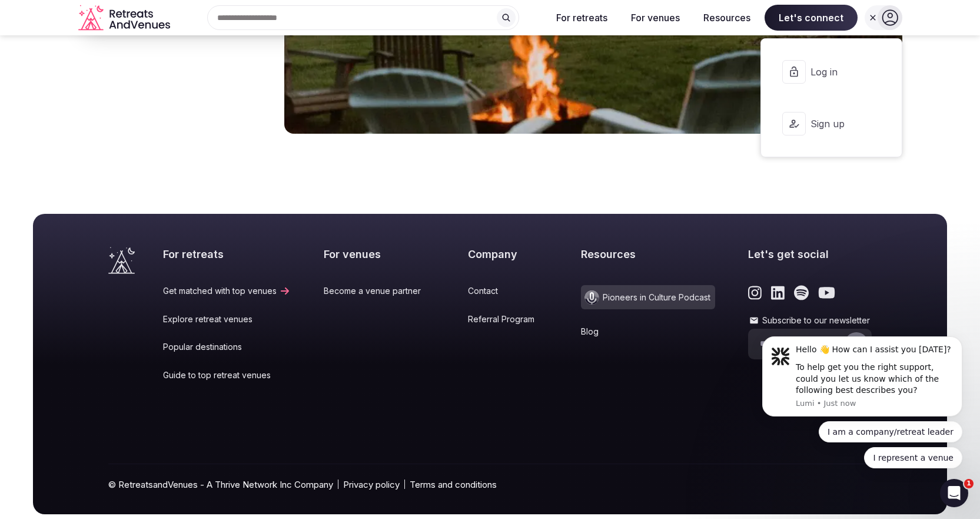 Image resolution: width=980 pixels, height=519 pixels. Describe the element at coordinates (648, 297) in the screenshot. I see `a: Pioneers in Culture Podcast` at that location.